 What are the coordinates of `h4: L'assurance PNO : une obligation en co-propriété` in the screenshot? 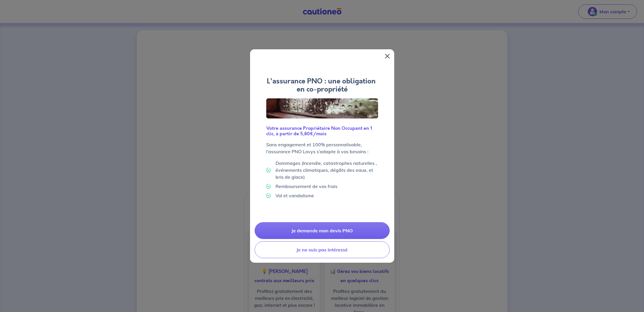 It's located at (322, 85).